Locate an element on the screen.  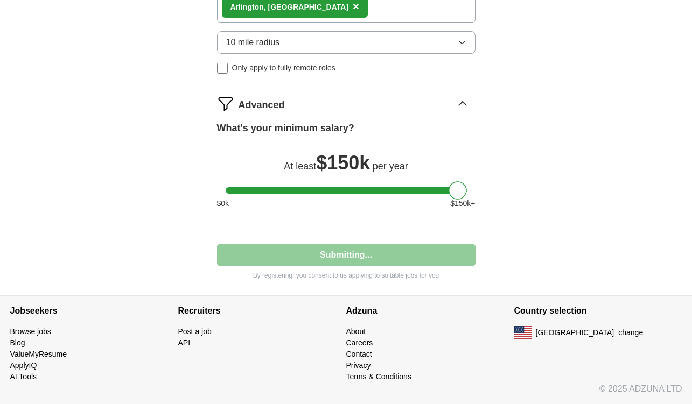
button: 10 mile radius is located at coordinates (346, 43).